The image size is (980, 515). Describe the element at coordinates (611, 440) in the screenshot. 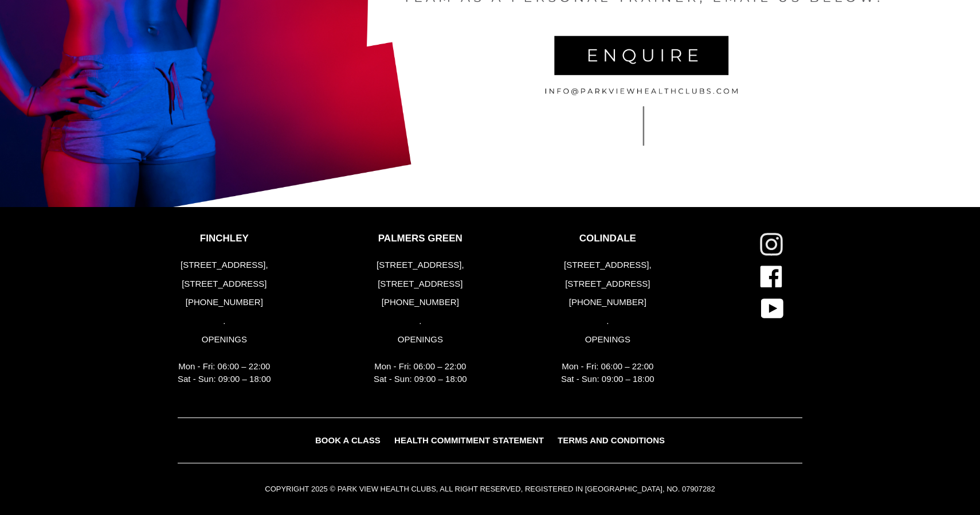

I see `span: TERMS AND CONDITIONS` at that location.